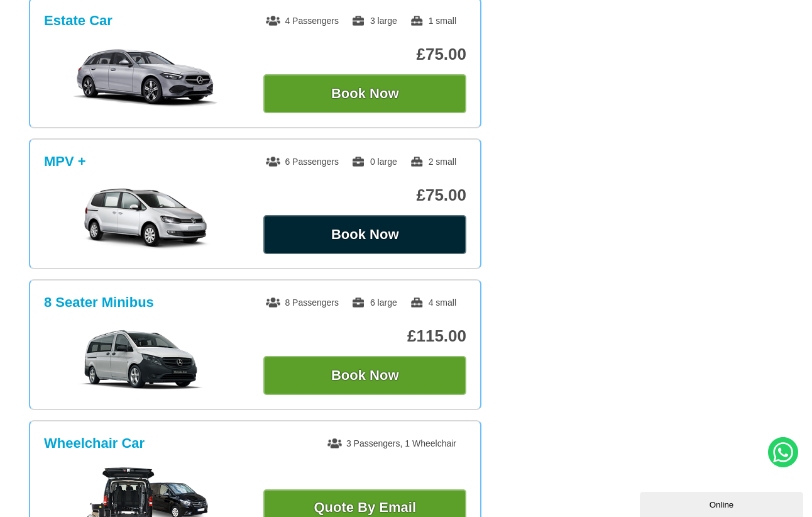 The width and height of the screenshot is (812, 517). Describe the element at coordinates (374, 21) in the screenshot. I see `span: 3 large` at that location.